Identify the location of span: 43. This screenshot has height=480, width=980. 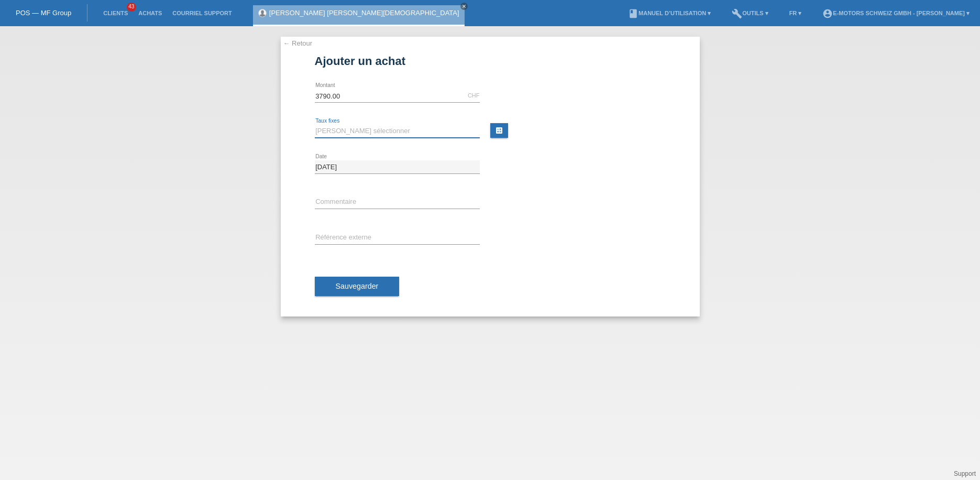
(131, 7).